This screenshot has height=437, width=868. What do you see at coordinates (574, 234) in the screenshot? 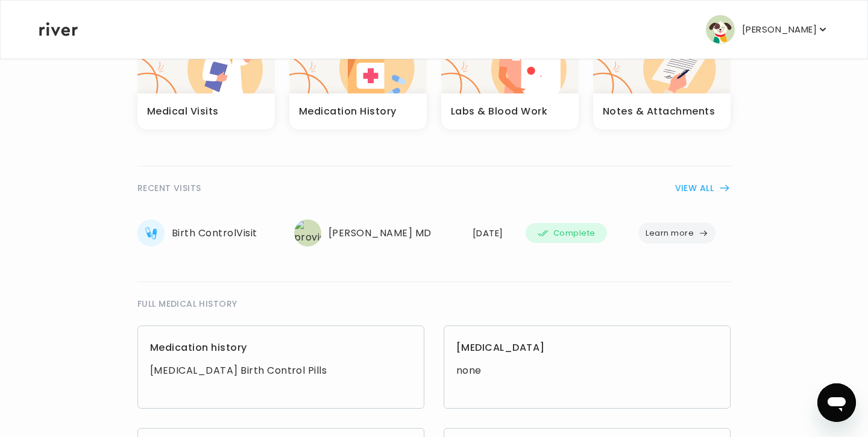
I see `span: Complete` at bounding box center [574, 234].